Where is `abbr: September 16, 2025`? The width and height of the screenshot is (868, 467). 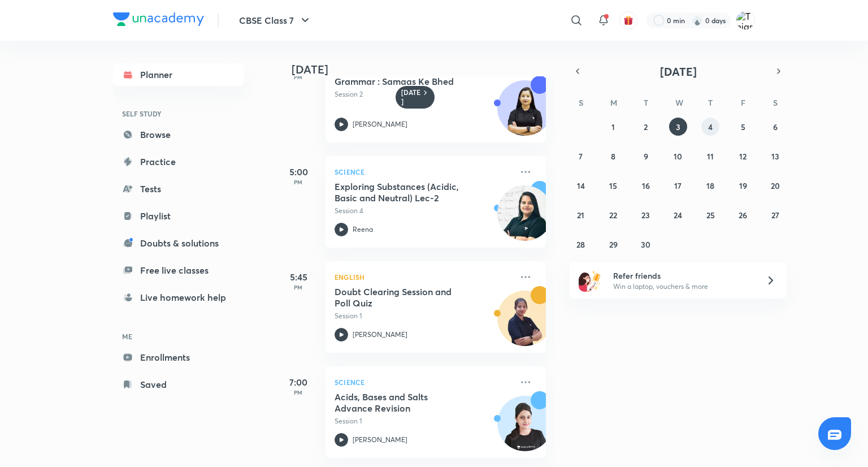 abbr: September 16, 2025 is located at coordinates (646, 186).